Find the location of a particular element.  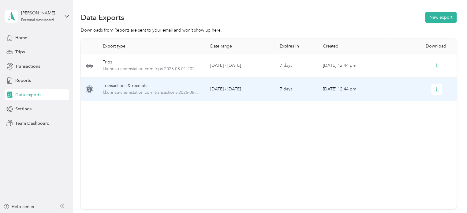

th: Expires in is located at coordinates (296, 46).